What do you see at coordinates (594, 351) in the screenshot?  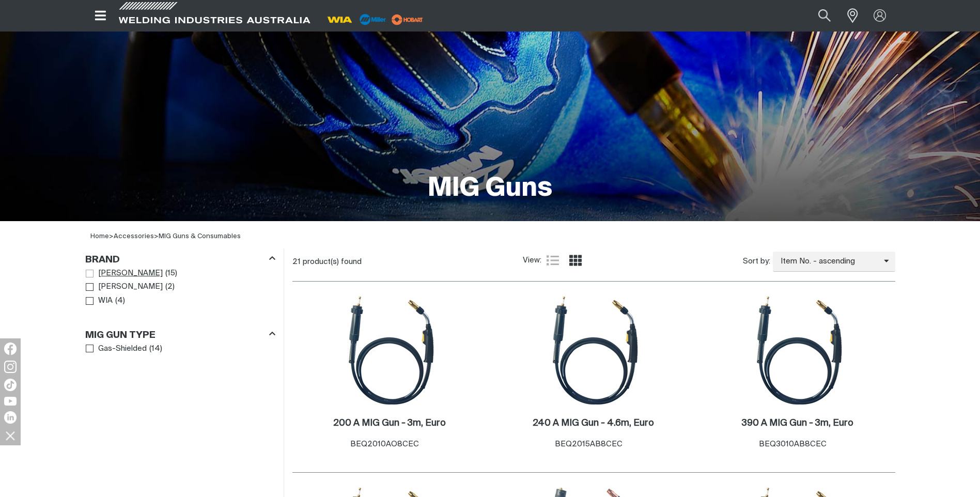 I see `img: 240 A MIG Gun - 4.6m, Euro` at bounding box center [594, 351].